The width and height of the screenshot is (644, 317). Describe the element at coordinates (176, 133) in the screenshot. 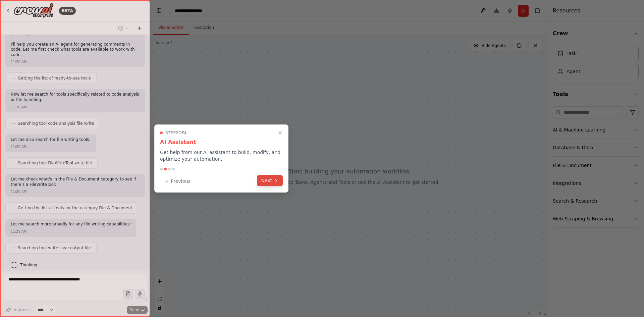

I see `span: Step 2 of 4` at that location.